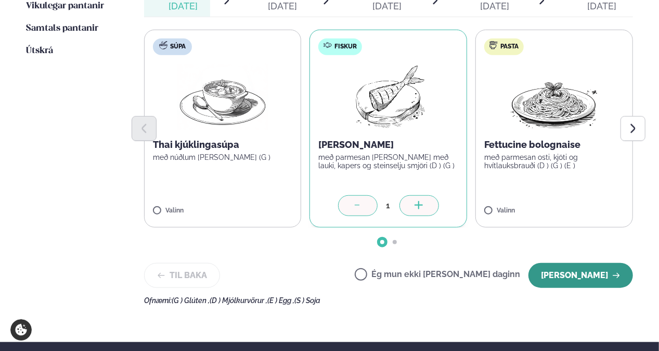 Image resolution: width=659 pixels, height=351 pixels. I want to click on button: Til baka, so click(182, 275).